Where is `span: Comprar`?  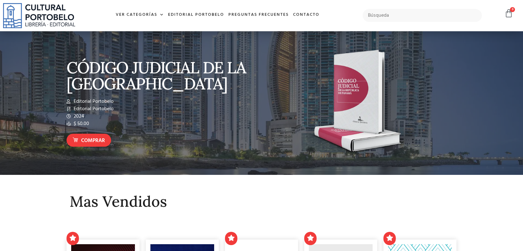
span: Comprar is located at coordinates (93, 141).